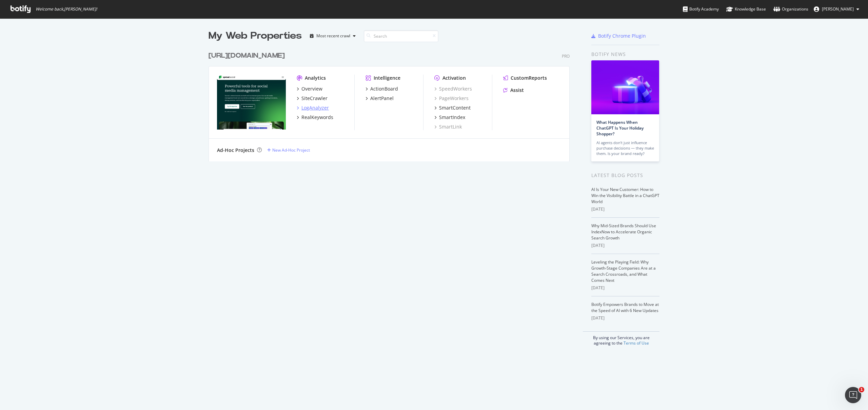  What do you see at coordinates (382, 99) in the screenshot?
I see `div: AlertPanel` at bounding box center [382, 99].